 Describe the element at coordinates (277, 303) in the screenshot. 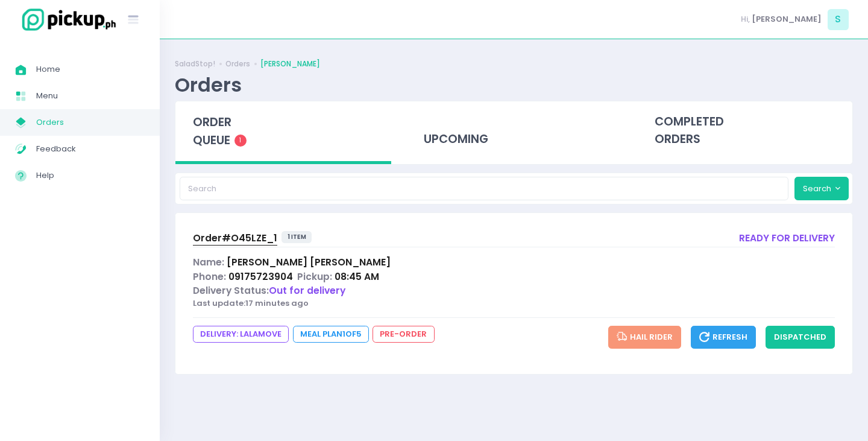

I see `span: 17 minutes ago` at that location.